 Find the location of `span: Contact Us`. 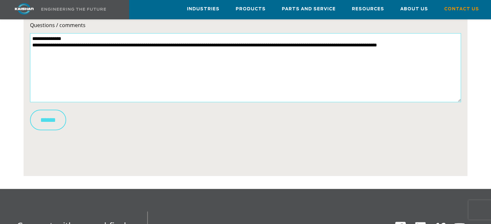

span: Contact Us is located at coordinates (462, 9).